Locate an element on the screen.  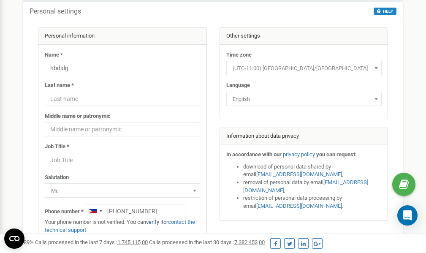
button: Open CMP widget is located at coordinates (14, 239).